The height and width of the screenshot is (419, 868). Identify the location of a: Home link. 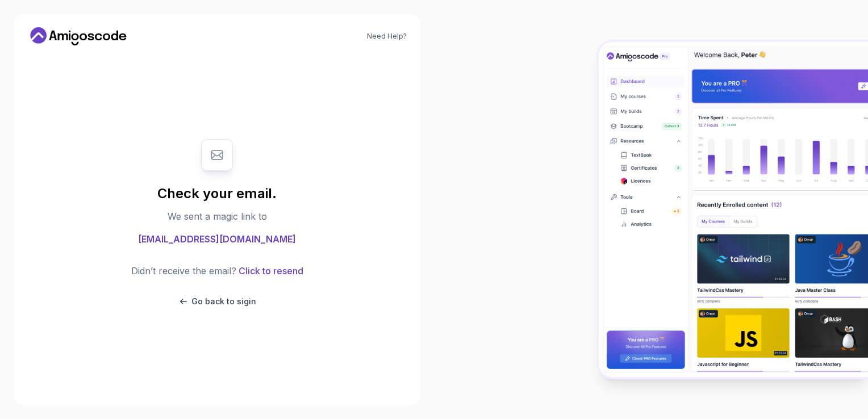
(78, 37).